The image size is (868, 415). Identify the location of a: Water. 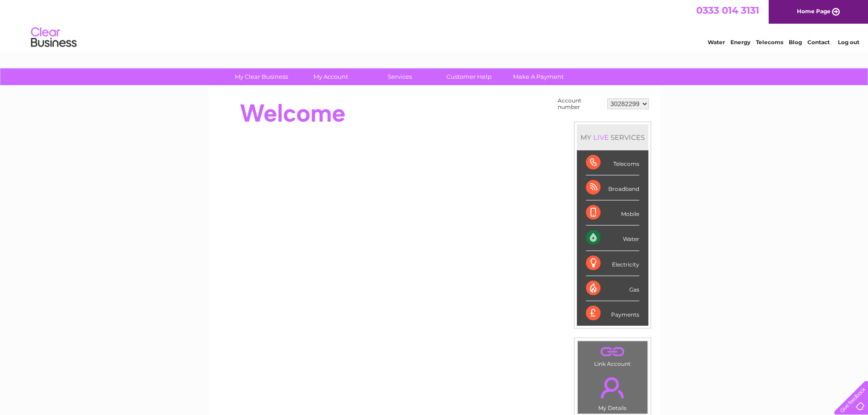
(716, 42).